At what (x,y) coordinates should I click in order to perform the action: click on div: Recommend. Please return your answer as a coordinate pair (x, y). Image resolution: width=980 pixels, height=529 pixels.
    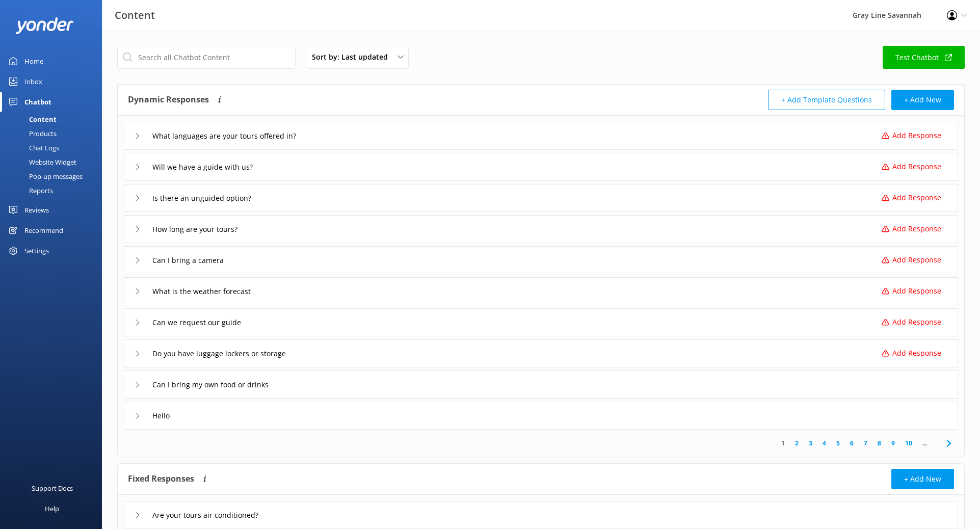
    Looking at the image, I should click on (44, 230).